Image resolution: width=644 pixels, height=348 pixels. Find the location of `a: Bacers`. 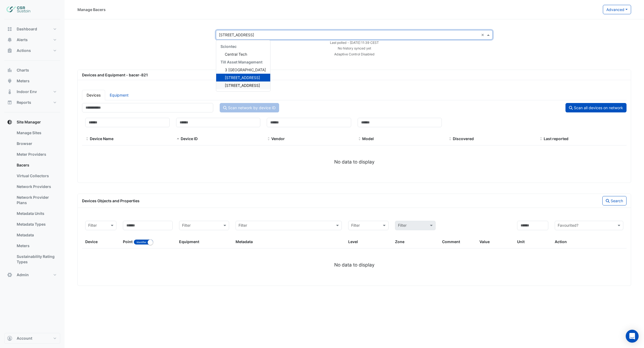

a: Bacers is located at coordinates (36, 165).